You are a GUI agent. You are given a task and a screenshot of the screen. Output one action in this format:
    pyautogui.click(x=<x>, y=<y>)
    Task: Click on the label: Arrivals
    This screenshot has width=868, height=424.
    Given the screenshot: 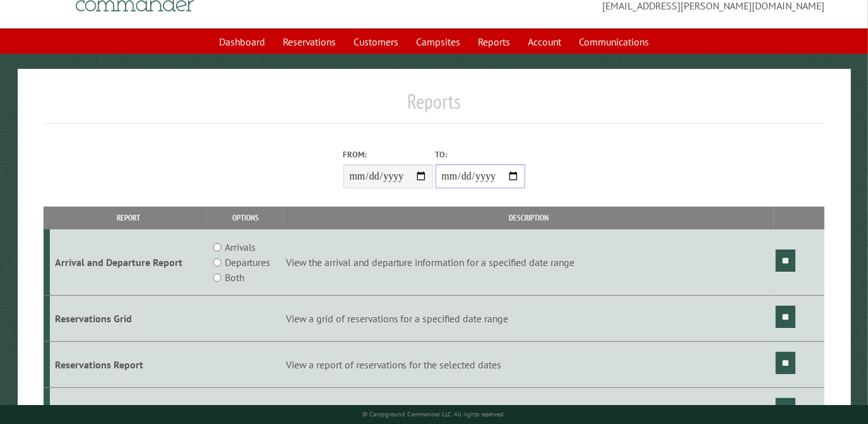 What is the action you would take?
    pyautogui.click(x=241, y=247)
    